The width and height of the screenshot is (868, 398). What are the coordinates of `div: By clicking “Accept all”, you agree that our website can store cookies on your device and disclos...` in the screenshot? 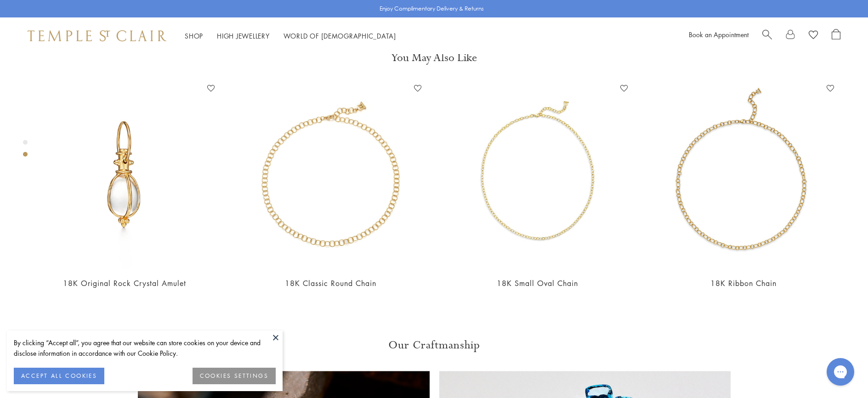 It's located at (145, 348).